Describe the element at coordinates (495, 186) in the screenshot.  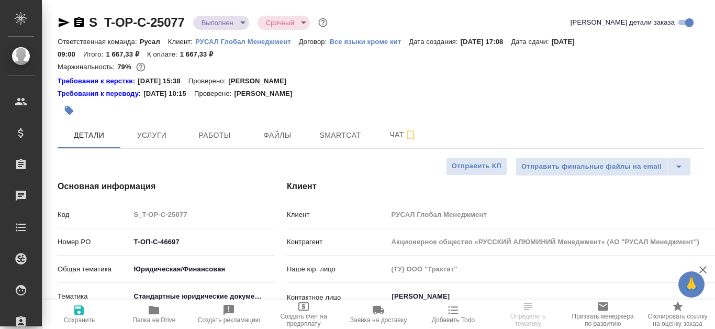
I see `h4: Клиент` at that location.